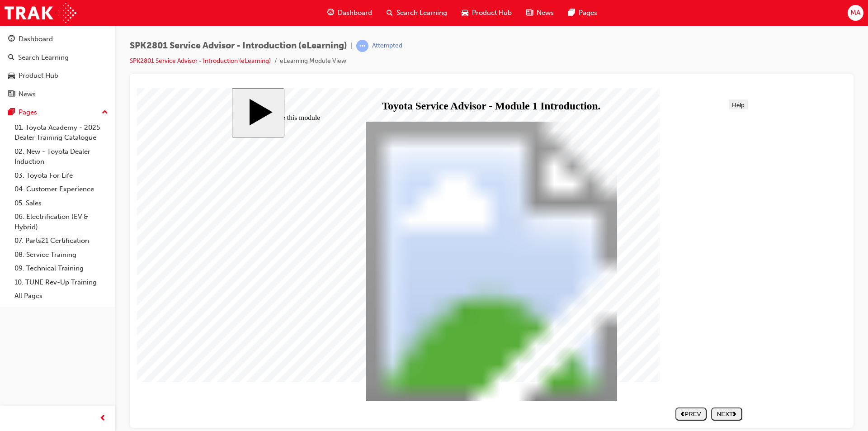 The width and height of the screenshot is (868, 431). Describe the element at coordinates (855, 13) in the screenshot. I see `button: MA` at that location.